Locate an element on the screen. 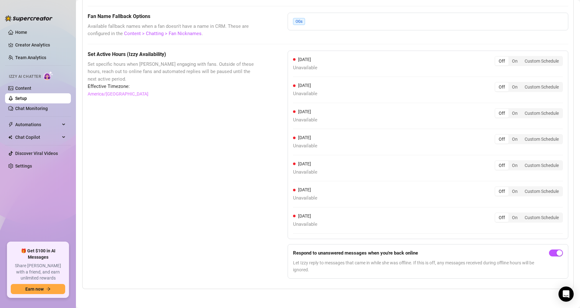  span: Let Izzy reply to messages that came in while she was offline. If this is off, any messages recei... is located at coordinates (419, 266).